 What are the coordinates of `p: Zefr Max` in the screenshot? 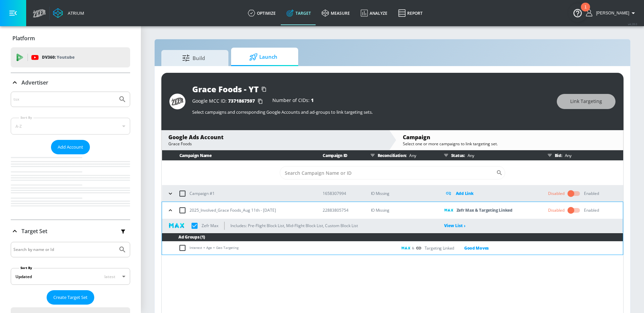 It's located at (210, 225).